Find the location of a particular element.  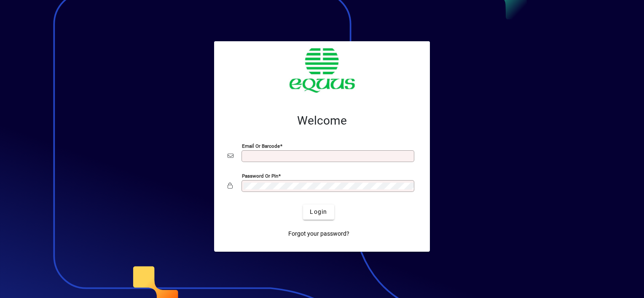

button: Login is located at coordinates (318, 212).